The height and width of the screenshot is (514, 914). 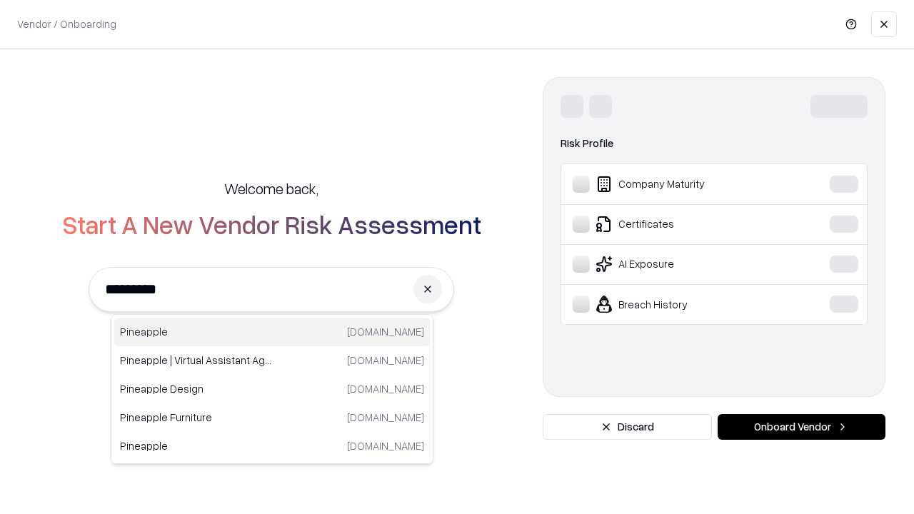 I want to click on h5: Welcome back,, so click(x=271, y=188).